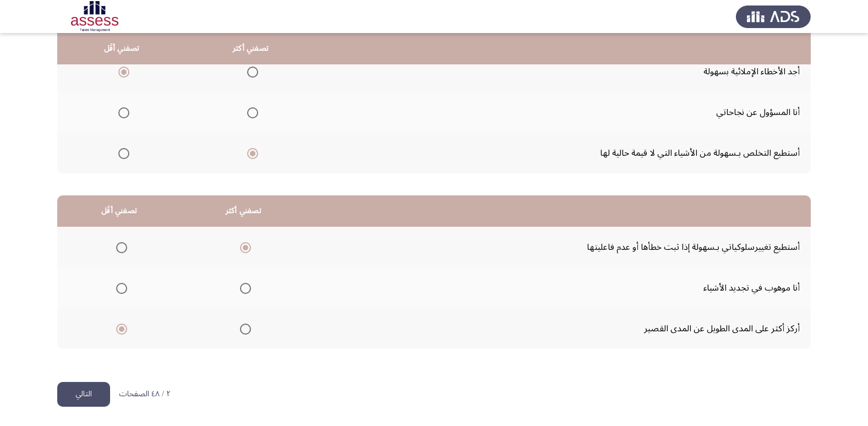  What do you see at coordinates (558, 328) in the screenshot?
I see `td: أركز أكثر على المدى الطويل عن المدى القصير` at bounding box center [558, 328].